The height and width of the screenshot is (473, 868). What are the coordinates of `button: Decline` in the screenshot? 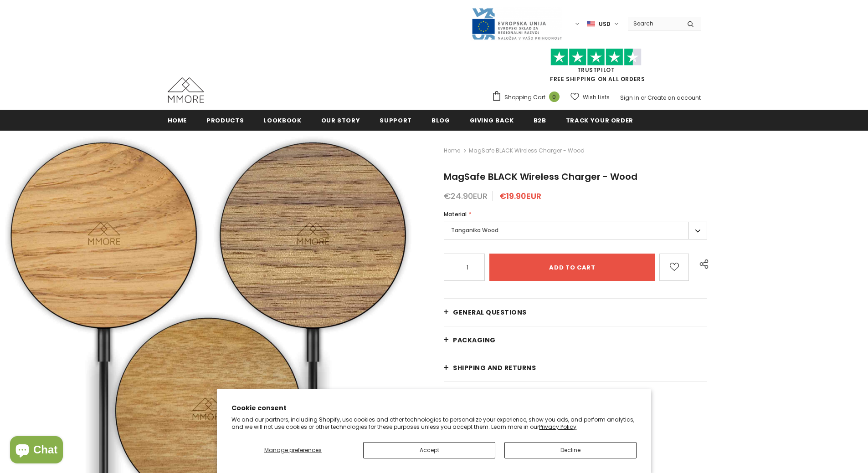 It's located at (570, 450).